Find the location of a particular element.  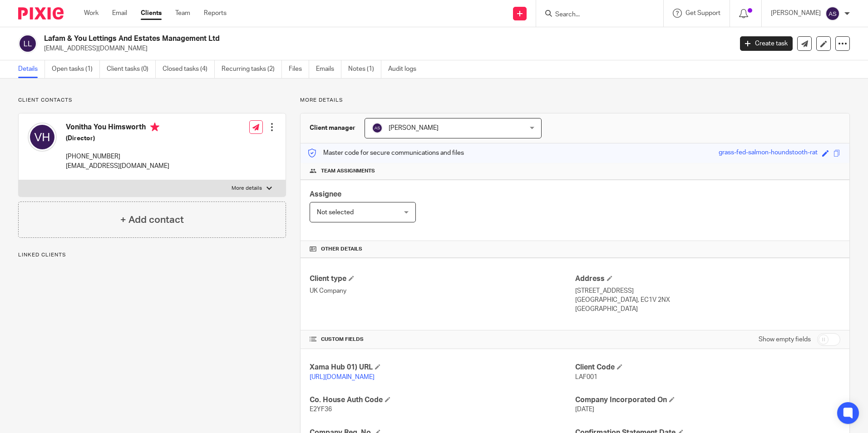

input: Search is located at coordinates (595, 15).